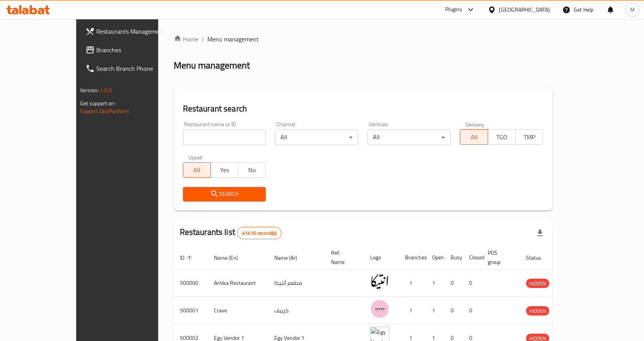 This screenshot has width=644, height=341. I want to click on th: Logo, so click(381, 257).